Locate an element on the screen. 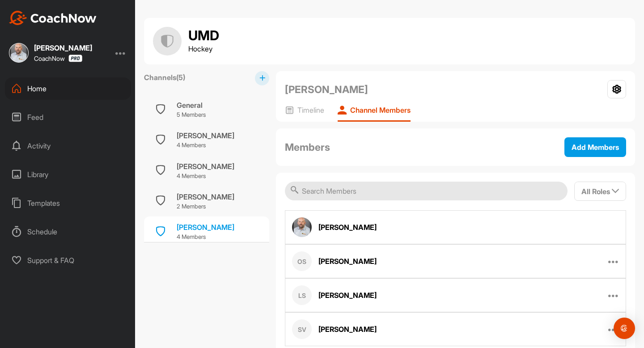 The height and width of the screenshot is (348, 644). h1: UMD is located at coordinates (204, 36).